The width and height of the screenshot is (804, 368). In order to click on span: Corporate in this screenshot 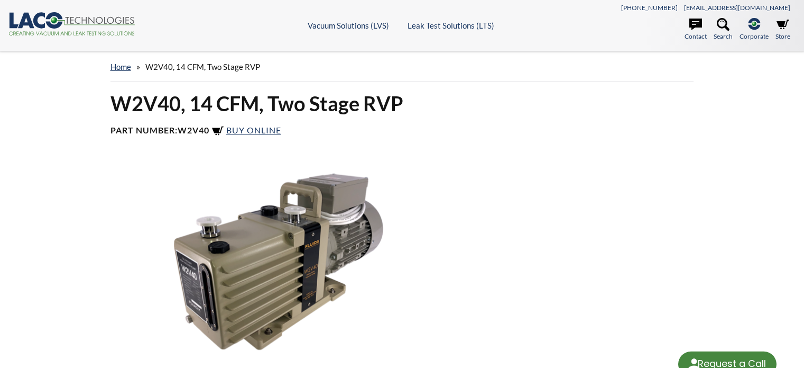, I will do `click(754, 36)`.